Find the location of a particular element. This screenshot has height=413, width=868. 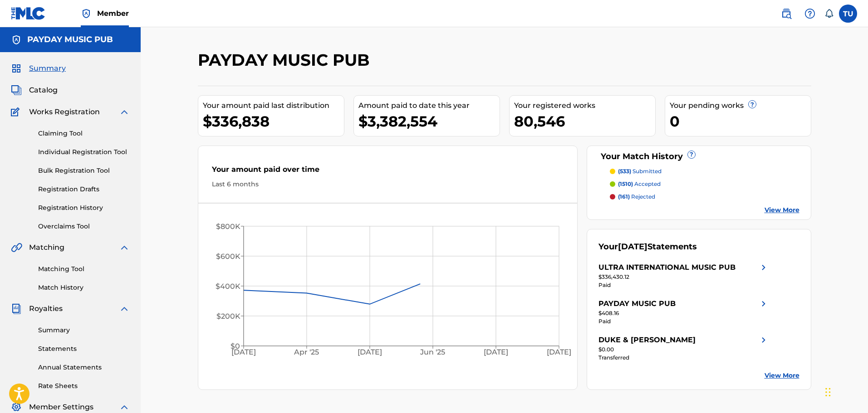

span: Works Registration is located at coordinates (64, 112).